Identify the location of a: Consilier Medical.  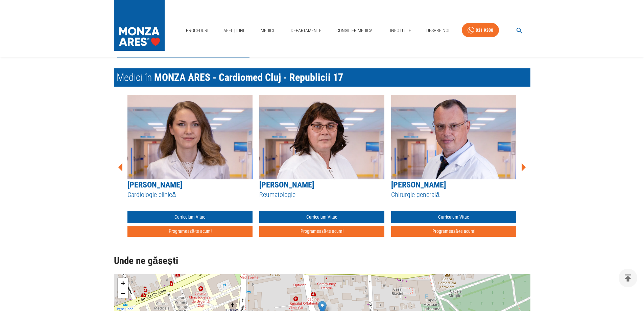
(355, 31).